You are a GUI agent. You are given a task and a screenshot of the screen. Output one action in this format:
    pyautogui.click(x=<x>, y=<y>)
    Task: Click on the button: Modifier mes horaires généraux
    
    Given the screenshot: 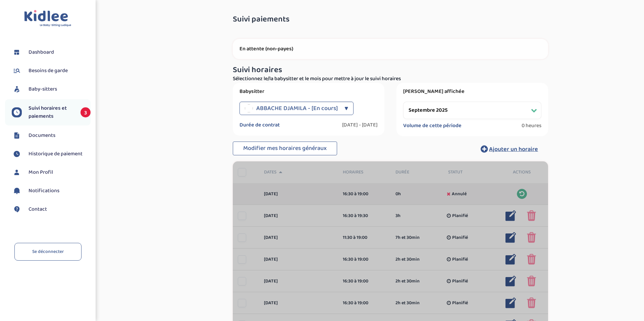 What is the action you would take?
    pyautogui.click(x=285, y=149)
    